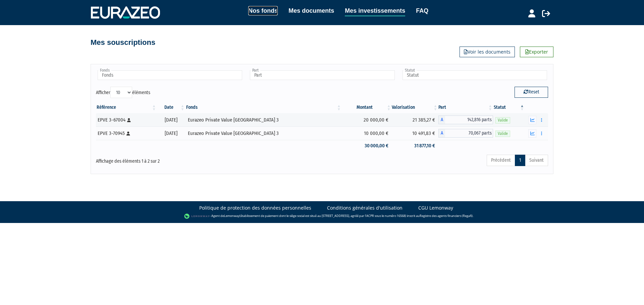  I want to click on th: Statut : activer pour trier la colonne par ordre d&eacute;croissant, so click(509, 108).